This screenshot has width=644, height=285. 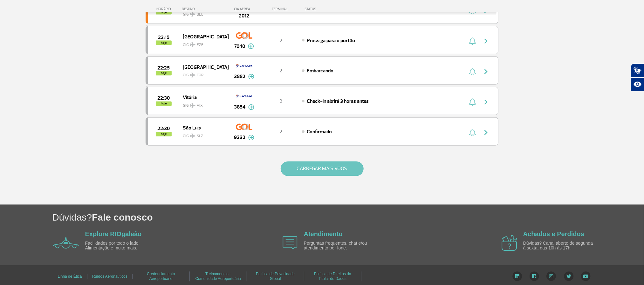 I want to click on button: Abrir tradutor de língua de sinais., so click(x=637, y=70).